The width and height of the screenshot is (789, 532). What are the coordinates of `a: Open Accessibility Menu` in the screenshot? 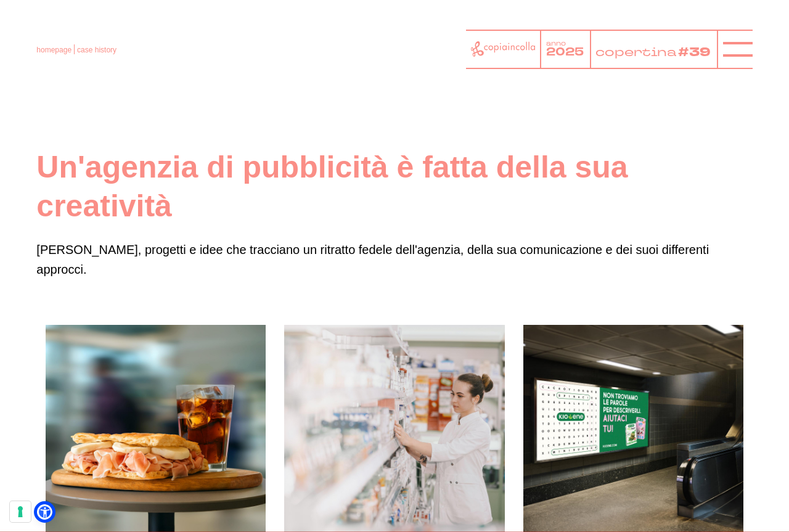 It's located at (44, 512).